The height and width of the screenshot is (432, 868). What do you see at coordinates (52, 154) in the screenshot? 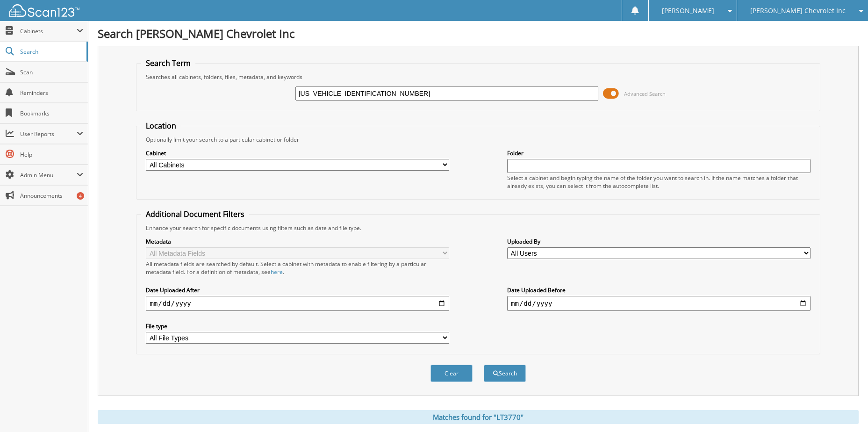
I see `span: Help` at bounding box center [52, 154].